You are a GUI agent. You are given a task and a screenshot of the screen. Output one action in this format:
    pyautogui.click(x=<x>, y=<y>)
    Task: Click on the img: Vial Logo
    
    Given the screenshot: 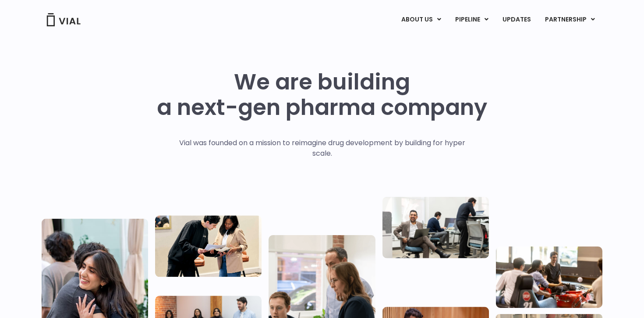 What is the action you would take?
    pyautogui.click(x=63, y=20)
    